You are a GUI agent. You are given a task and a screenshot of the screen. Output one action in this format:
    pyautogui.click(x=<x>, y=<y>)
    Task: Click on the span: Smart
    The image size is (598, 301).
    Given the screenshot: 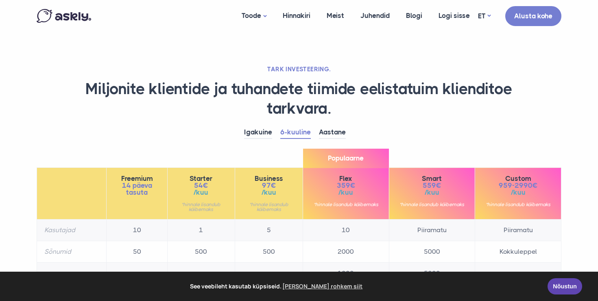 What is the action you would take?
    pyautogui.click(x=432, y=178)
    